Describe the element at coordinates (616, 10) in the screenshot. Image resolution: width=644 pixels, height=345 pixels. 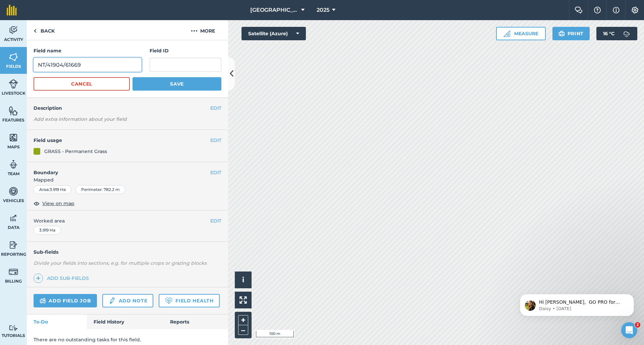
I see `img: svg+xml;base64,PHN2ZyB4bWxucz0iaHR0cDovL3d3dy53My5vcmcvMjAwMC9zdmciIHdpZHRoPSIxNyIgaGVpZ2h0PSIxNy...` at that location.